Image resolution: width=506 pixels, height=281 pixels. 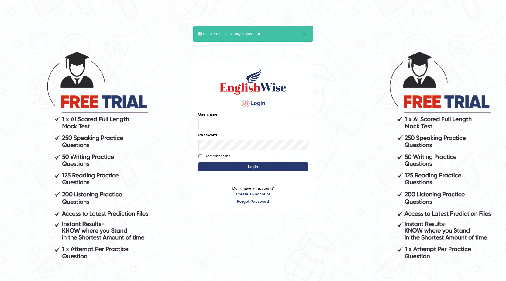 What do you see at coordinates (253, 194) in the screenshot?
I see `a: Create an account` at bounding box center [253, 194].